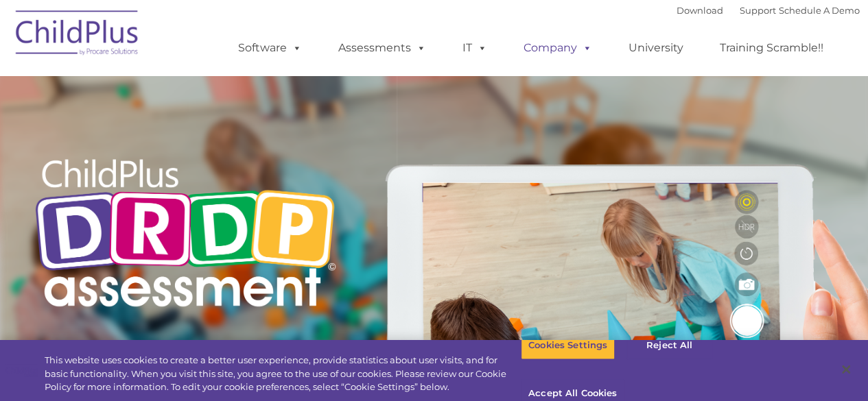 The image size is (868, 401). I want to click on a: Software, so click(269, 48).